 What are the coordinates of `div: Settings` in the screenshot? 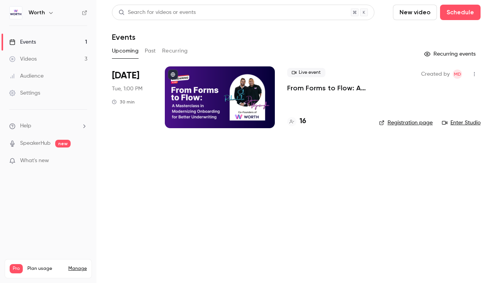 It's located at (25, 93).